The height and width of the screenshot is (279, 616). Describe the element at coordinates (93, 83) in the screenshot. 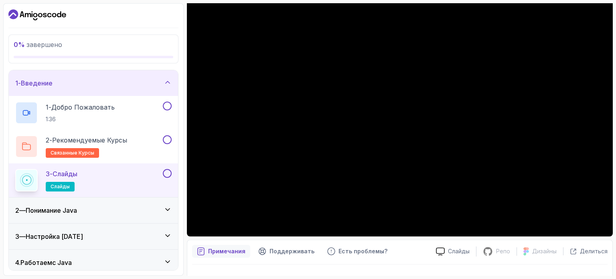

I see `button: 1-Введение` at that location.